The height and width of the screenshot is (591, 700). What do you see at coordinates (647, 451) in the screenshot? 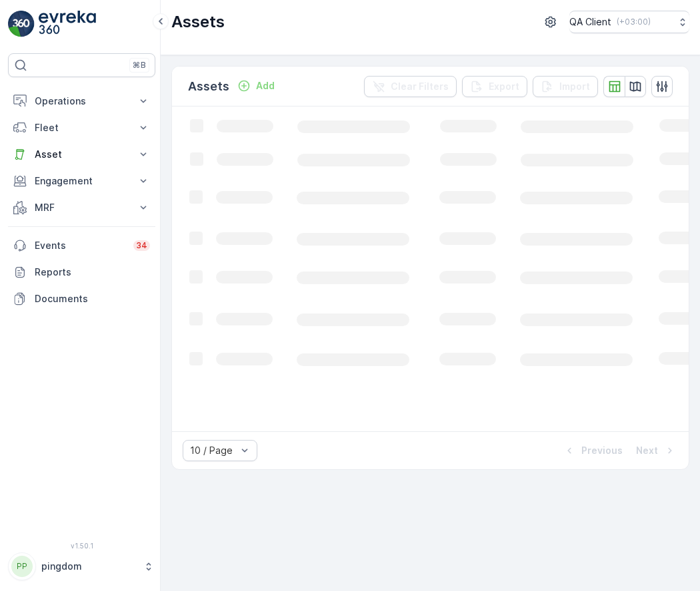
I see `p: Next` at bounding box center [647, 451].